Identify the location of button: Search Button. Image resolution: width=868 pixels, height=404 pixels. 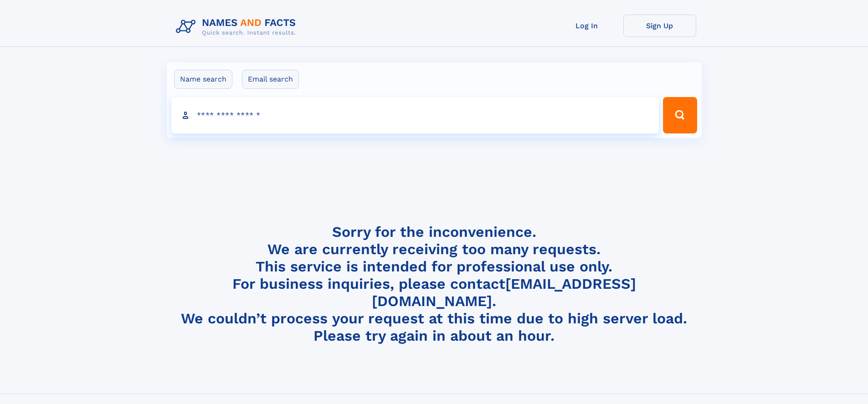
(680, 115).